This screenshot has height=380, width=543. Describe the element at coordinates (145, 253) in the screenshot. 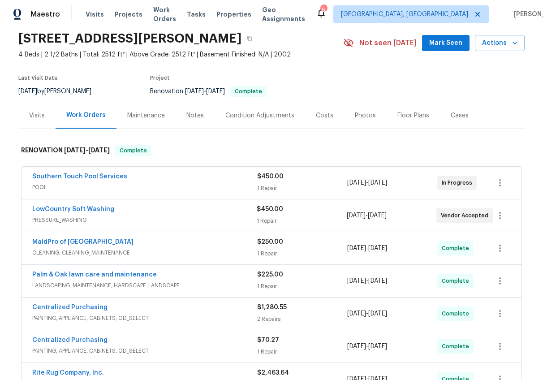

I see `span: CLEANING, CLEANING_MAINTENANCE` at that location.